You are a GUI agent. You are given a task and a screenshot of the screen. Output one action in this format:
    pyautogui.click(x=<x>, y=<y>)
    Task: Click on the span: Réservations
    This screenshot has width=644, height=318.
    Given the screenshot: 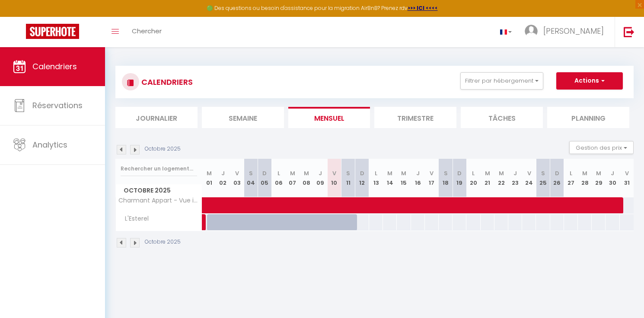 What is the action you would take?
    pyautogui.click(x=57, y=105)
    